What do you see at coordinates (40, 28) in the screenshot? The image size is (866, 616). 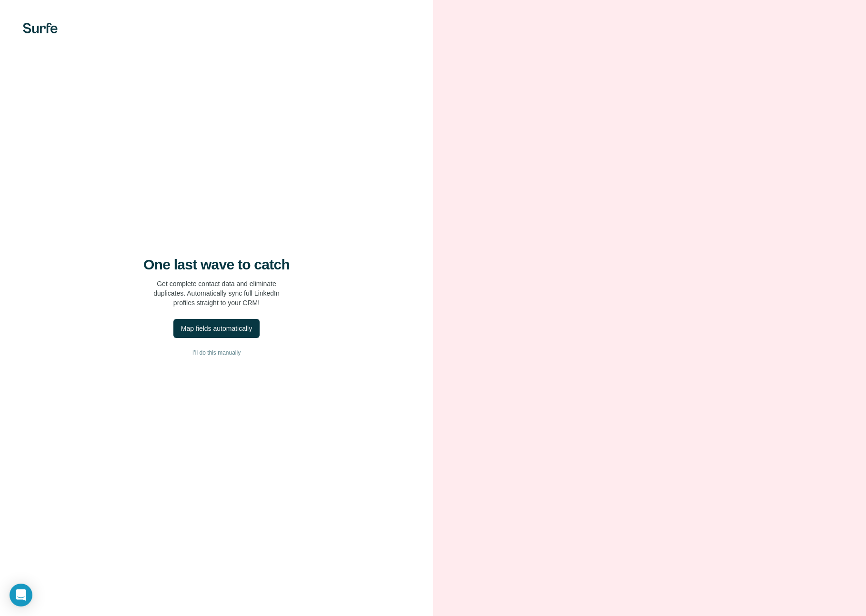 I see `img: Surfe's logo` at bounding box center [40, 28].